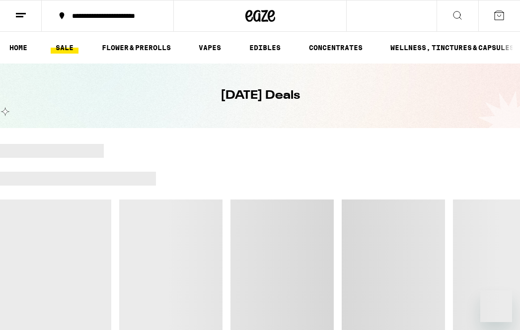 This screenshot has width=520, height=330. Describe the element at coordinates (65, 48) in the screenshot. I see `a: SALE` at that location.